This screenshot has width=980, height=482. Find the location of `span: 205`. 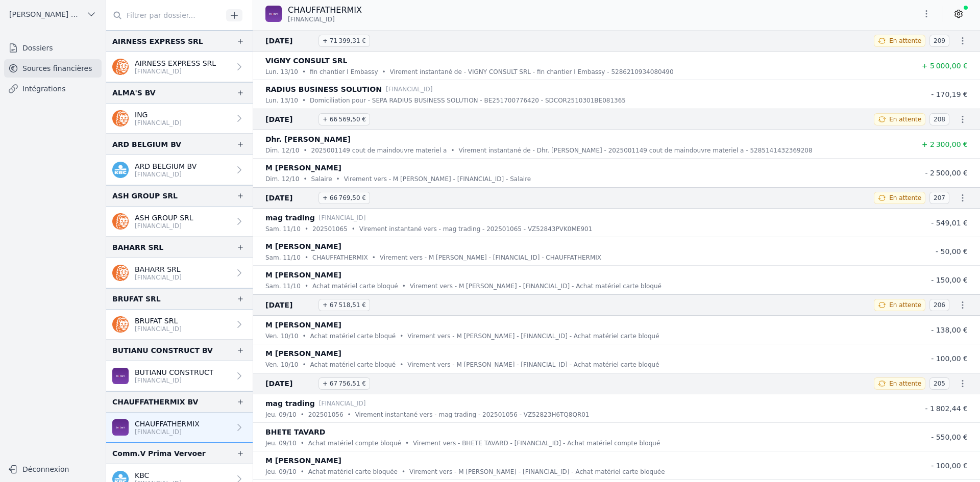

span: 205 is located at coordinates (940, 384).